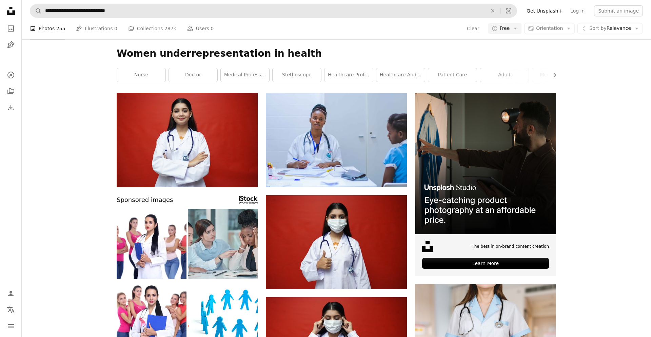 This screenshot has width=651, height=337. Describe the element at coordinates (336, 140) in the screenshot. I see `img: doctor sitting at the table in front of girl` at that location.